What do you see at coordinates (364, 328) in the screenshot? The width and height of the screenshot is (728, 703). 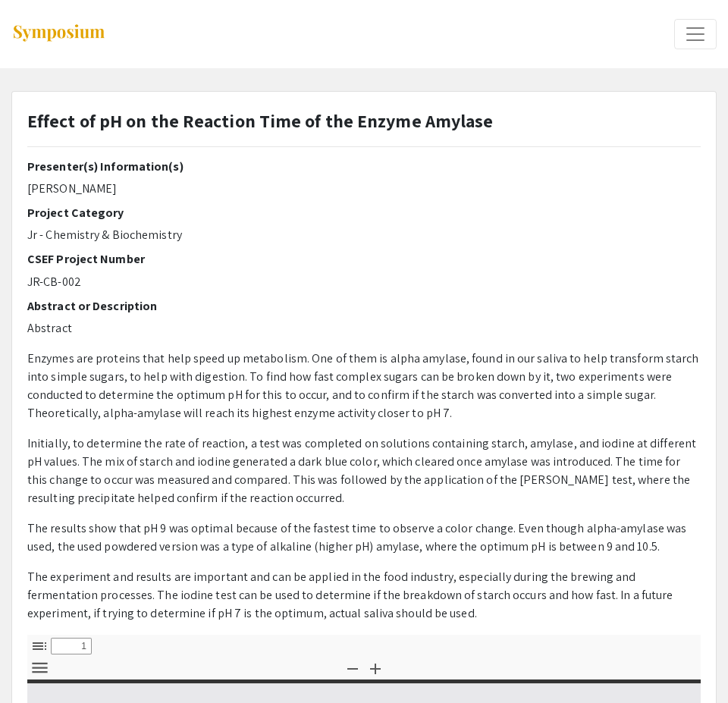 I see `p: Abstract` at bounding box center [364, 328].